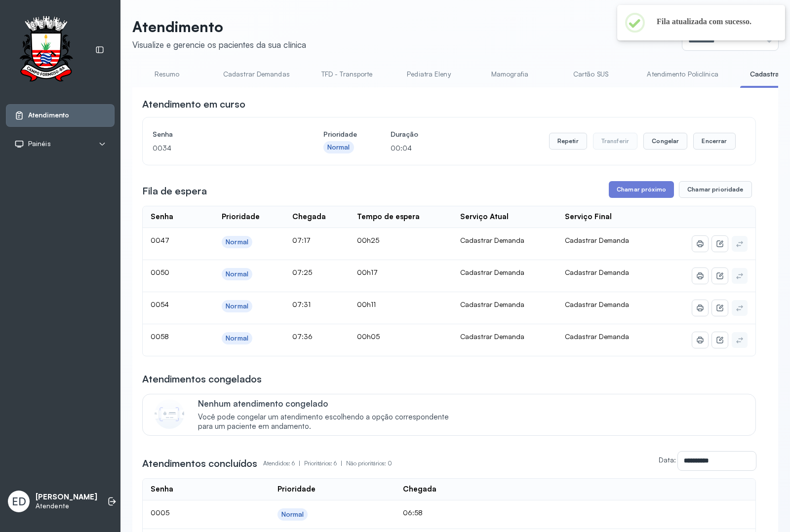  Describe the element at coordinates (510, 74) in the screenshot. I see `a: Mamografia` at that location.